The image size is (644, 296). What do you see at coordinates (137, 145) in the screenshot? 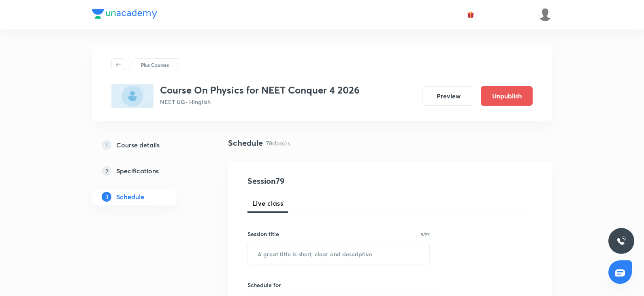
I see `h5: Course details` at bounding box center [137, 145].